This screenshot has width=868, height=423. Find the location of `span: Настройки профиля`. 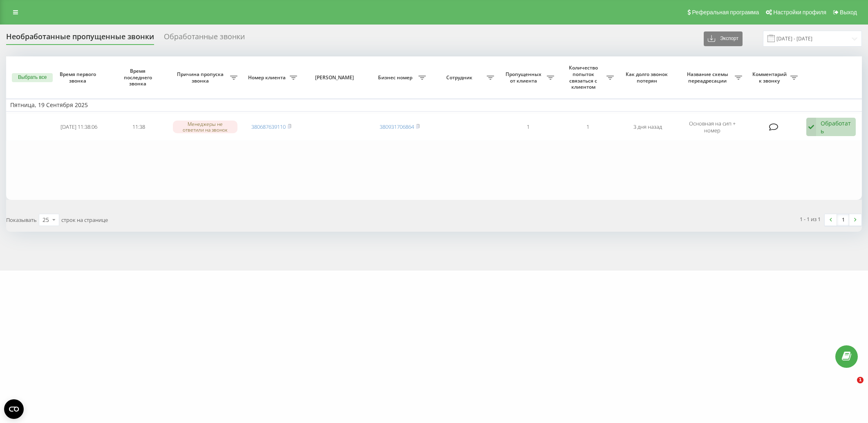

span: Настройки профиля is located at coordinates (800, 12).